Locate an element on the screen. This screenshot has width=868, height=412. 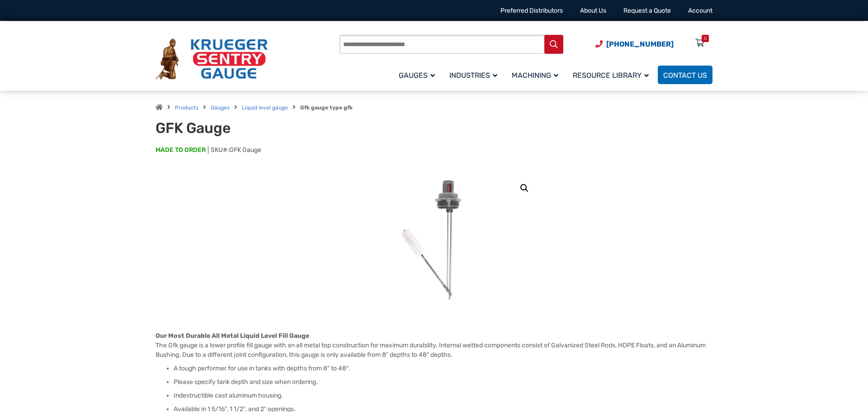
a: Phone Number (920) 434-8860 is located at coordinates (635, 44).